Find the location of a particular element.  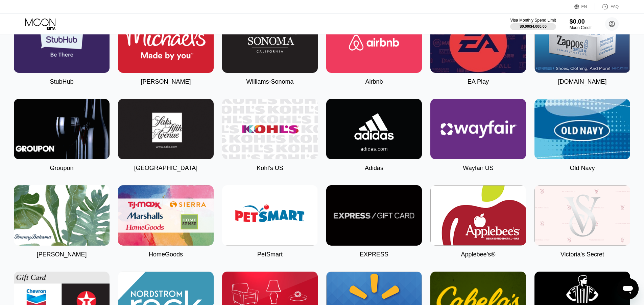

div: Visa Monthly Spend Limit is located at coordinates (533, 21).